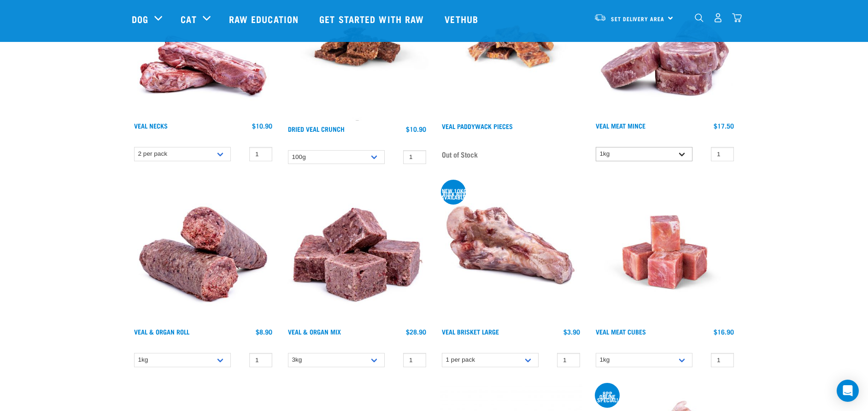 The width and height of the screenshot is (868, 411). What do you see at coordinates (203, 252) in the screenshot?
I see `img: Veal Organ Mix Roll 01` at bounding box center [203, 252].